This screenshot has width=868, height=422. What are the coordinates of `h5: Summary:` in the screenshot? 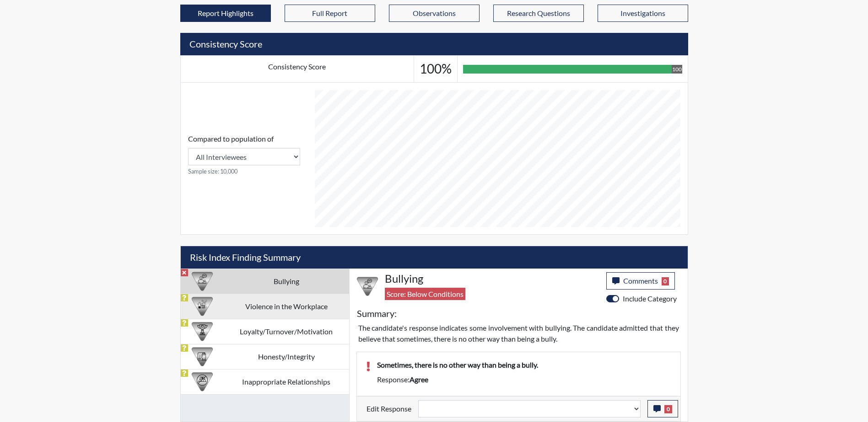 It's located at (376, 313).